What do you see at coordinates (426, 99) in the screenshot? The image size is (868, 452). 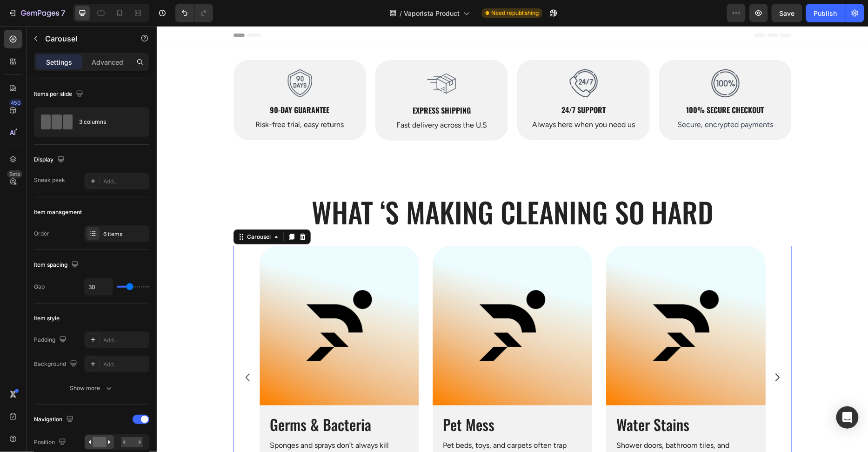 I see `p: Always here when you need us` at bounding box center [426, 99].